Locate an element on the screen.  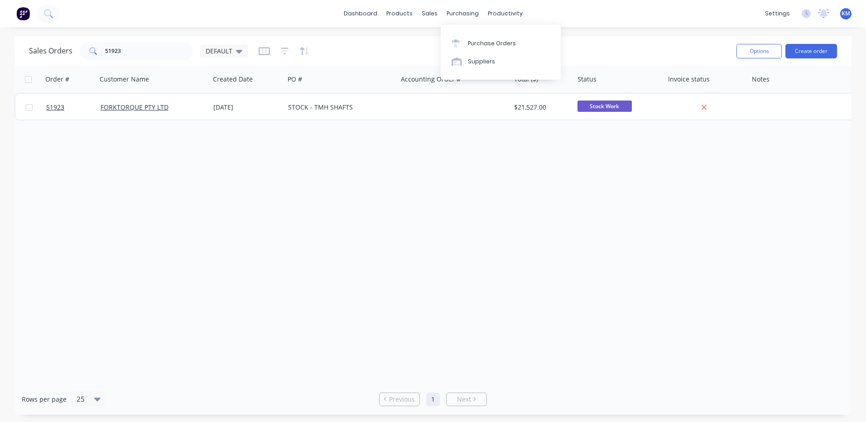
span: Rows per page is located at coordinates (44, 399).